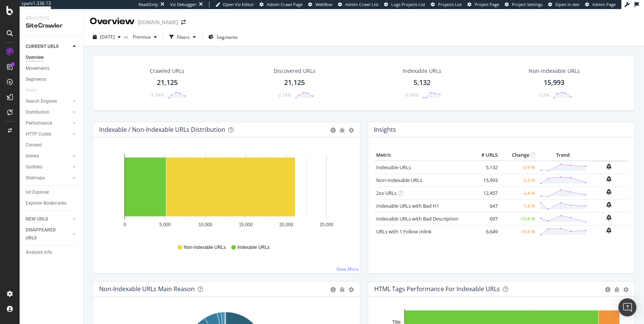 This screenshot has width=644, height=324. What do you see at coordinates (408, 4) in the screenshot?
I see `span: Logs Projects List` at bounding box center [408, 4].